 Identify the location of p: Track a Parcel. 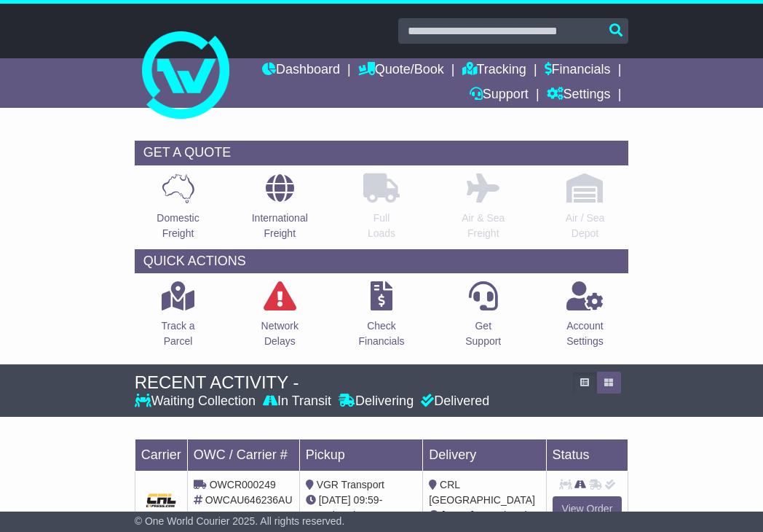
(178, 334).